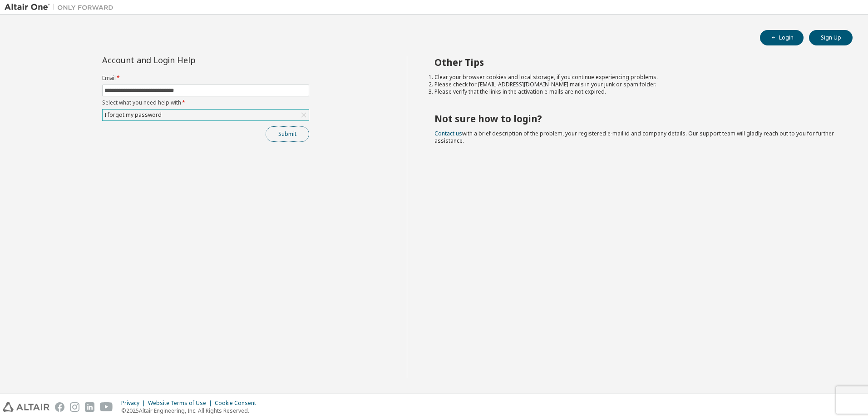 The image size is (868, 420). What do you see at coordinates (191, 411) in the screenshot?
I see `p: © 2025 Altair Engineering, Inc. All Rights Reserved.` at bounding box center [191, 411].